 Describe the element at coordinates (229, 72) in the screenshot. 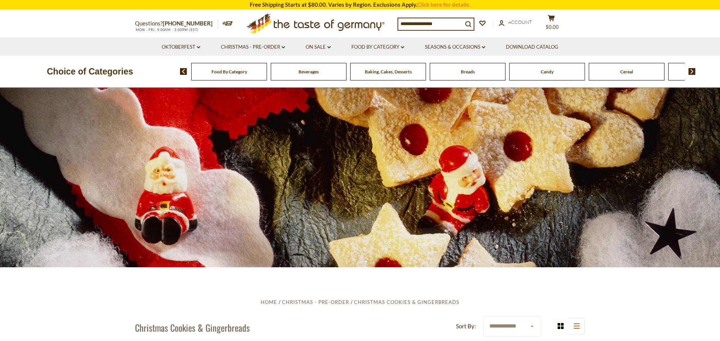

I see `span: Food By Category` at that location.